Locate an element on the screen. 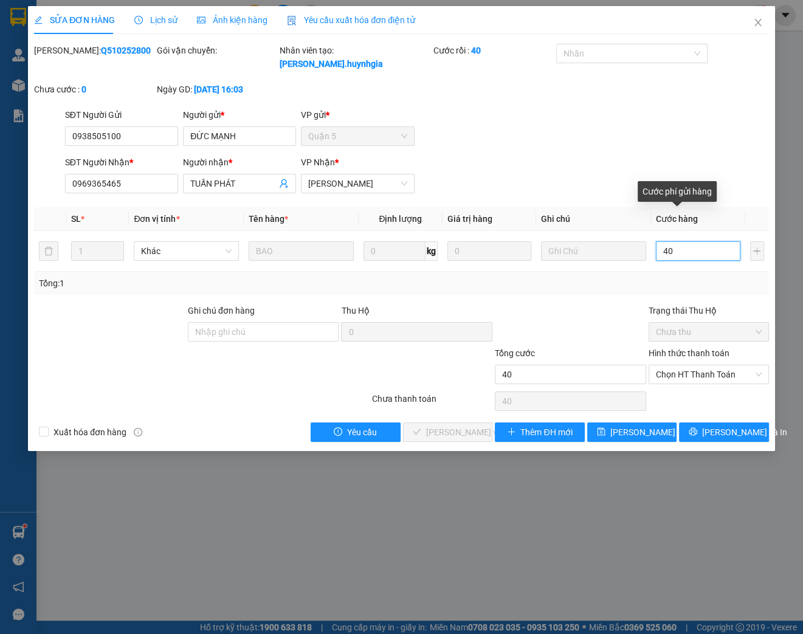  span: SL is located at coordinates (76, 219).